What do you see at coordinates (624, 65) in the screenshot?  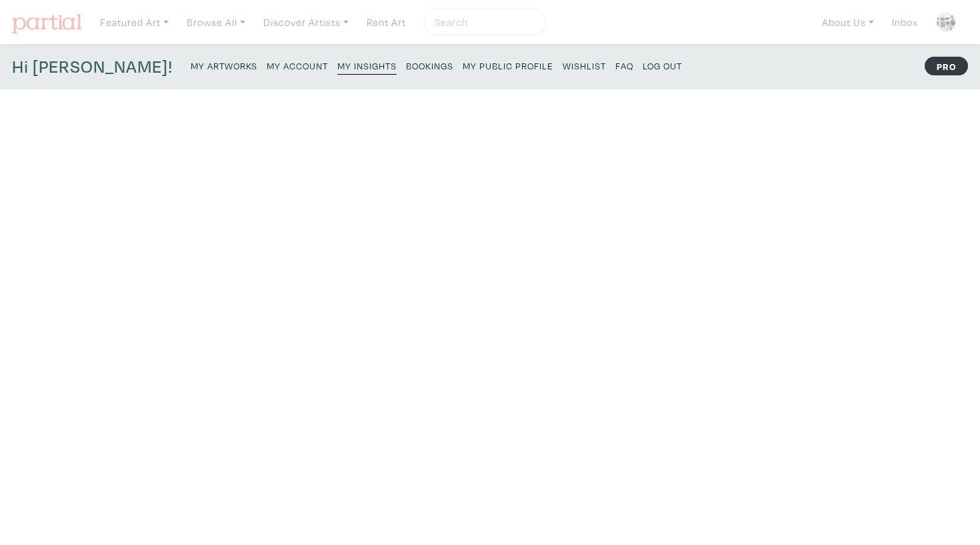 I see `a: FAQ` at bounding box center [624, 65].